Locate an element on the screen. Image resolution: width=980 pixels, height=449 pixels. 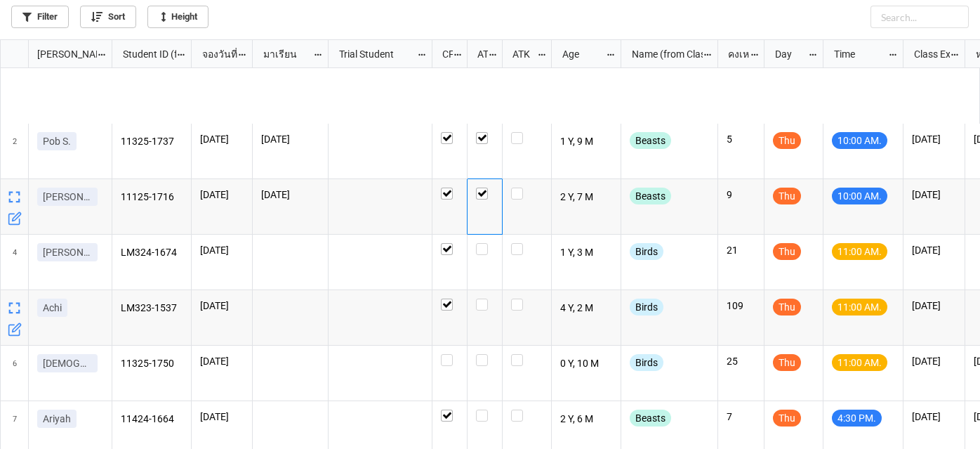
div: CF is located at coordinates (444, 54).